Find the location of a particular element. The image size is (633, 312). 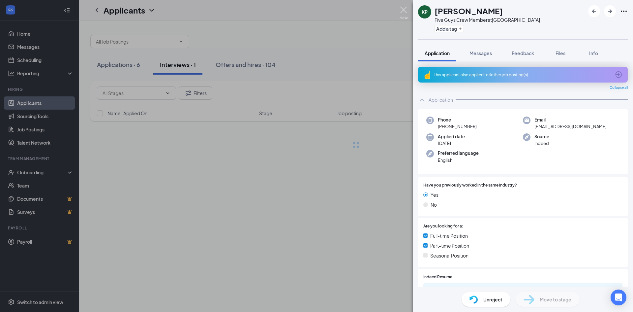

div: Application is located at coordinates (441, 100).